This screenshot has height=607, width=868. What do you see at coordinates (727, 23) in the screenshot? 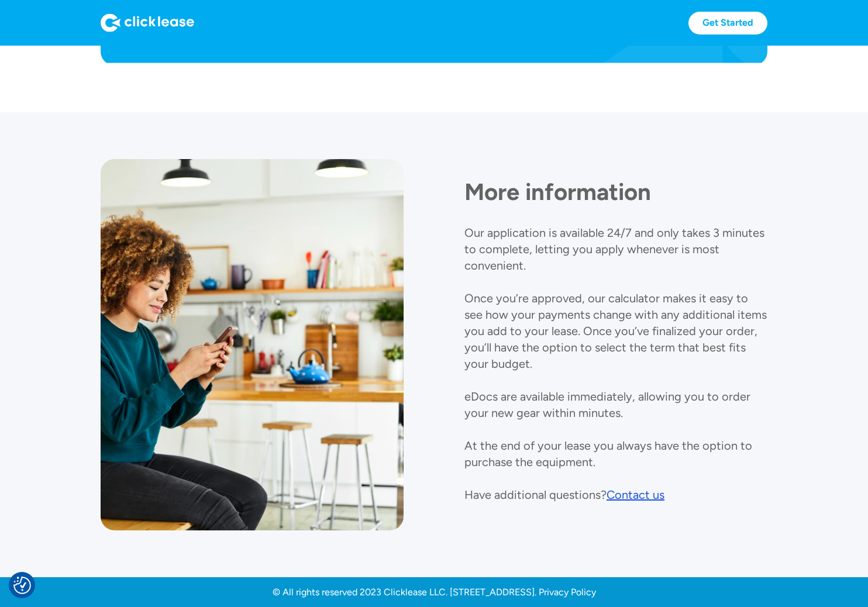
I see `a: Get Started` at bounding box center [727, 23].